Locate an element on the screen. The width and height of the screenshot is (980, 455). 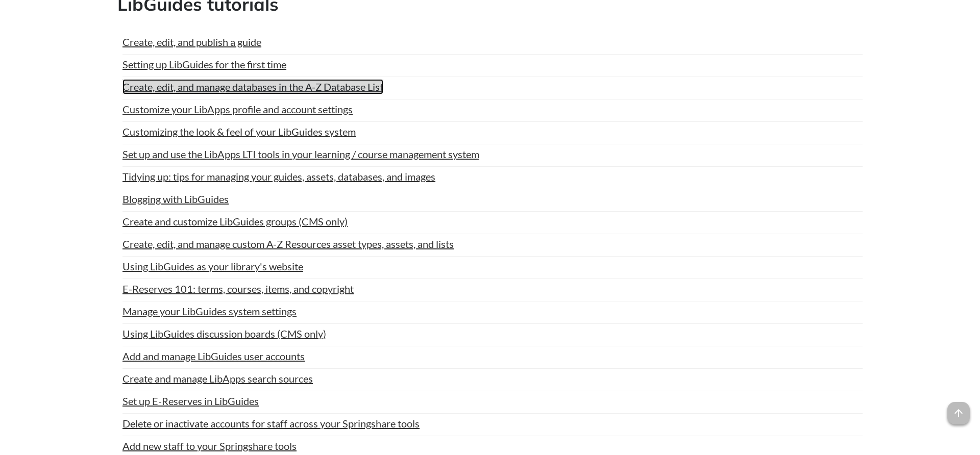
a: E-Reserves 101: terms, courses, items, and copyright is located at coordinates (238, 289).